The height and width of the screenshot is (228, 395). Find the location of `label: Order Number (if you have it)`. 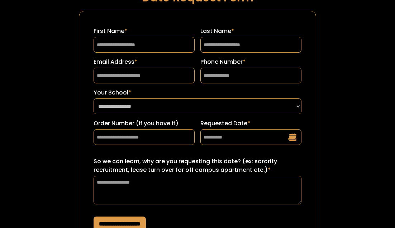

label: Order Number (if you have it) is located at coordinates (144, 124).